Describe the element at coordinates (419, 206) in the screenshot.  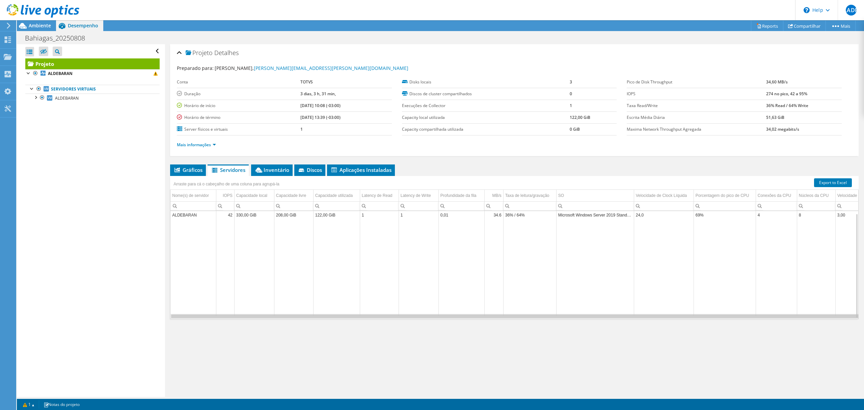
I see `td: Column Latency de Write, Filter cell` at that location.